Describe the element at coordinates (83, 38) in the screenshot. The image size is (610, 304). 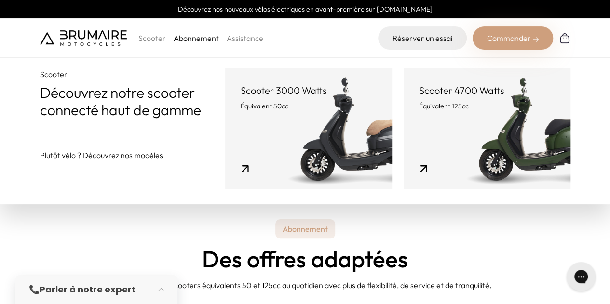
I see `img: Brumaire Motocycles` at that location.